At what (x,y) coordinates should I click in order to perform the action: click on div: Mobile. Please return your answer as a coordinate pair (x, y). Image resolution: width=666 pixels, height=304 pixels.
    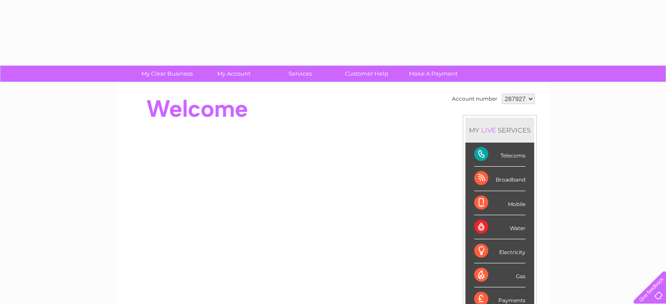
    Looking at the image, I should click on (500, 203).